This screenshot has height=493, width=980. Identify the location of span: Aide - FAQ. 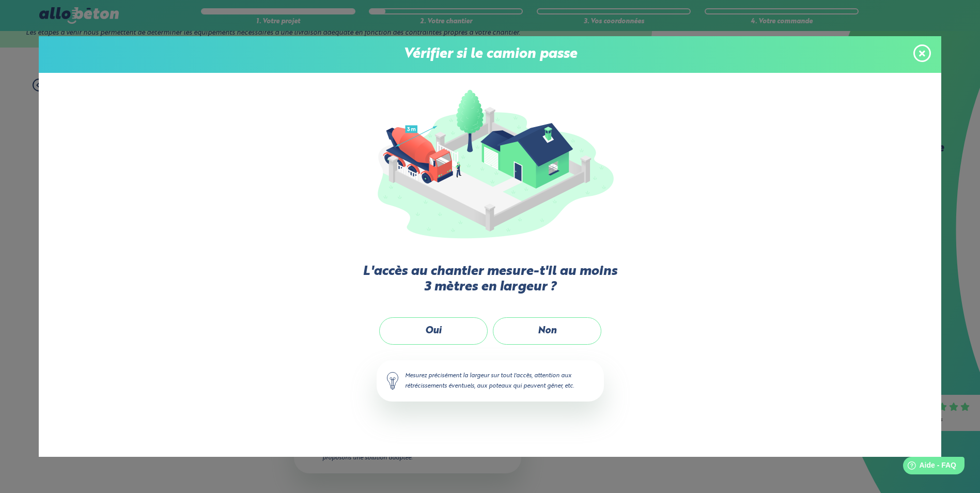
(50, 12).